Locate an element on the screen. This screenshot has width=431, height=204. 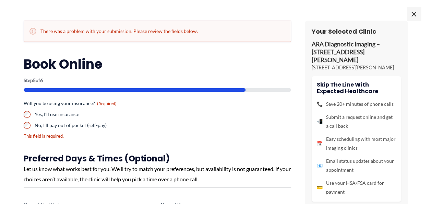
li: Submit a request online and get a call back is located at coordinates (356, 121).